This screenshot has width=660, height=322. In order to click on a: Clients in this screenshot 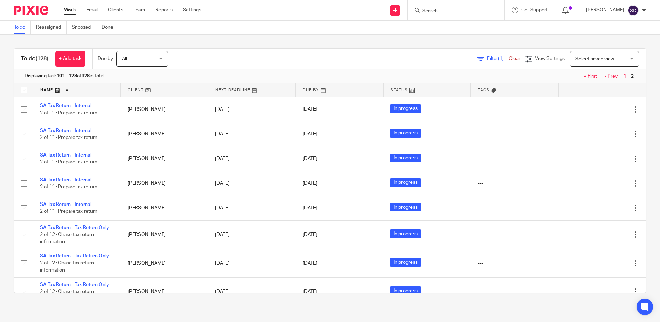, I will do `click(116, 10)`.